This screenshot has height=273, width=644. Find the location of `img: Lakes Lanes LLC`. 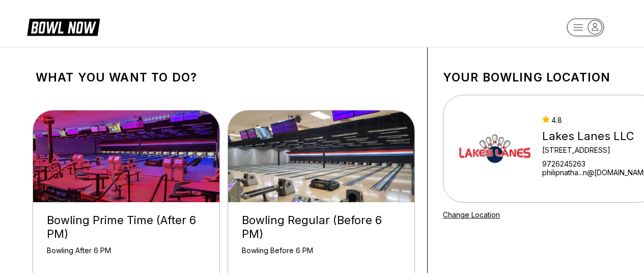

img: Lakes Lanes LLC is located at coordinates (495, 149).